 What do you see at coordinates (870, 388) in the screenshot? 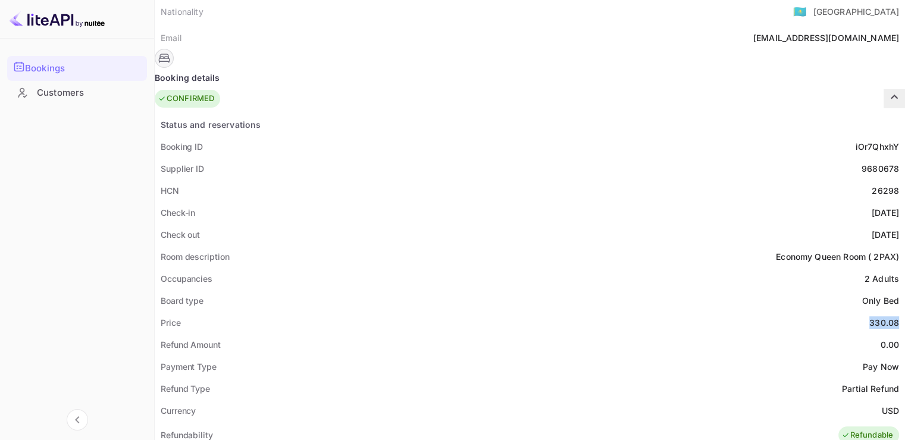
I see `ya-tr-span: Partial Refund` at bounding box center [870, 388].